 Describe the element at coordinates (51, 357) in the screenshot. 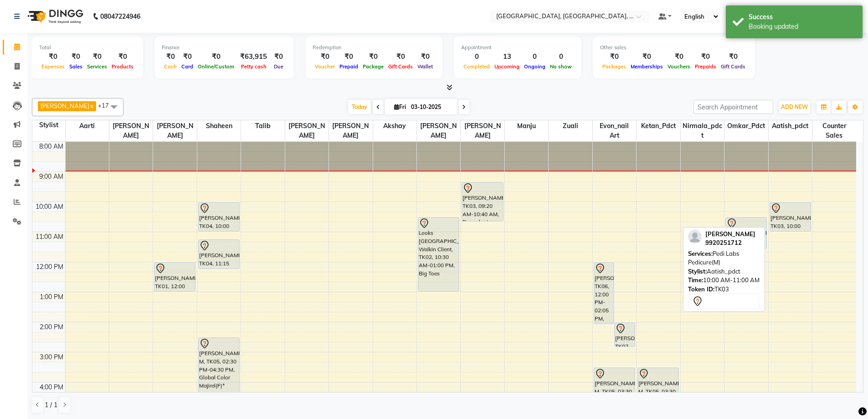

I see `div: 3:00 PM` at that location.